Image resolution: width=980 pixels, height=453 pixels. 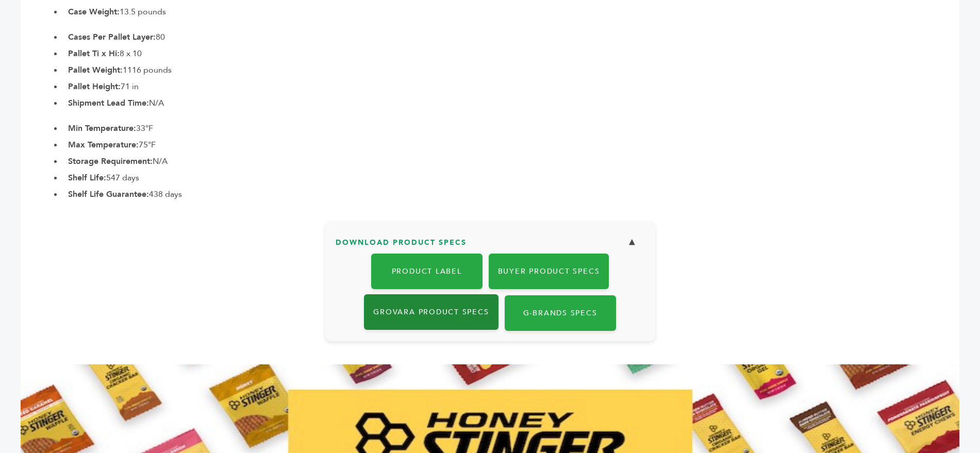 What do you see at coordinates (511, 12) in the screenshot?
I see `li: 13.5 pounds` at bounding box center [511, 12].